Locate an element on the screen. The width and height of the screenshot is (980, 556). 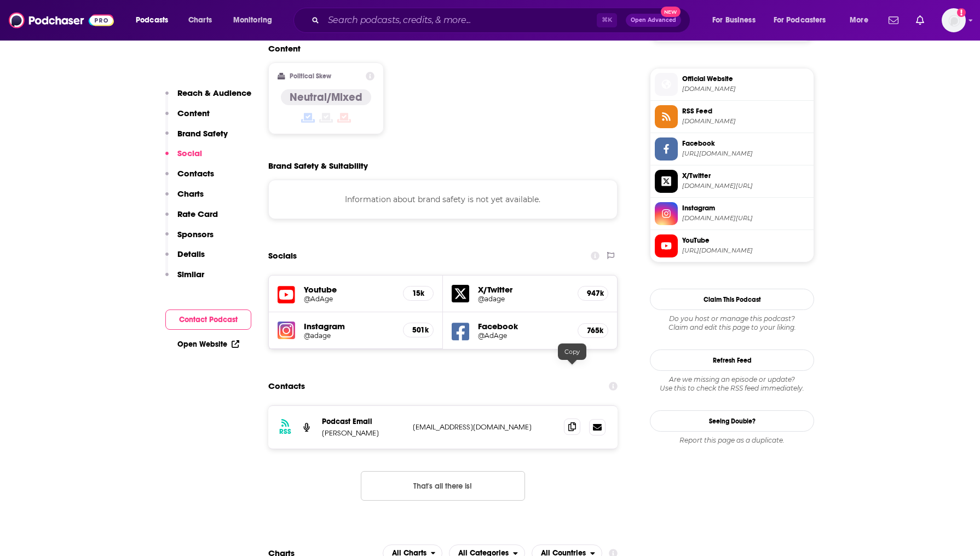
span: twitter.com/adage is located at coordinates (746, 185).